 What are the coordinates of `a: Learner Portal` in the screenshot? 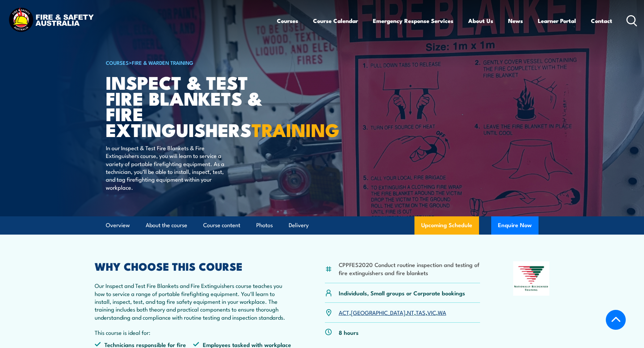 It's located at (556, 21).